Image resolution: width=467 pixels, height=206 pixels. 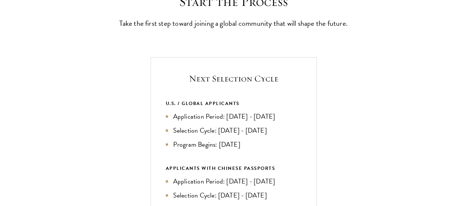 I want to click on p: Take the first step toward joining a global community that will shape the future., so click(x=233, y=23).